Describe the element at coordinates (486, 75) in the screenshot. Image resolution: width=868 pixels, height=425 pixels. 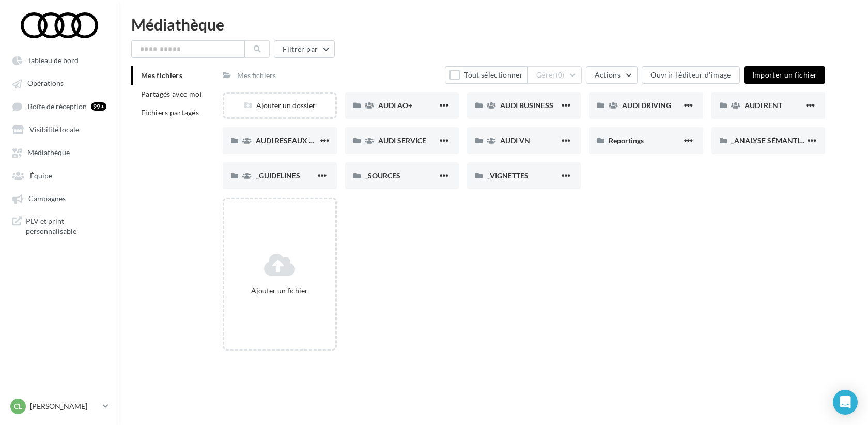
I see `button: Tout sélectionner` at that location.